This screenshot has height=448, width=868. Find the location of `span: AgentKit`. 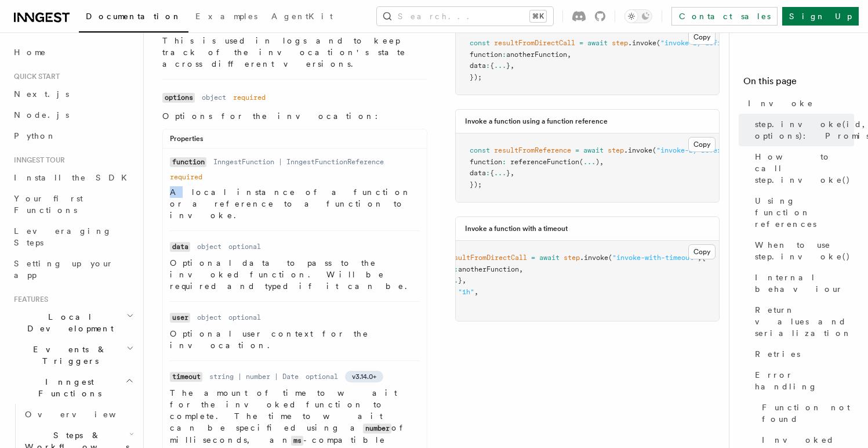

span: AgentKit is located at coordinates (302, 16).